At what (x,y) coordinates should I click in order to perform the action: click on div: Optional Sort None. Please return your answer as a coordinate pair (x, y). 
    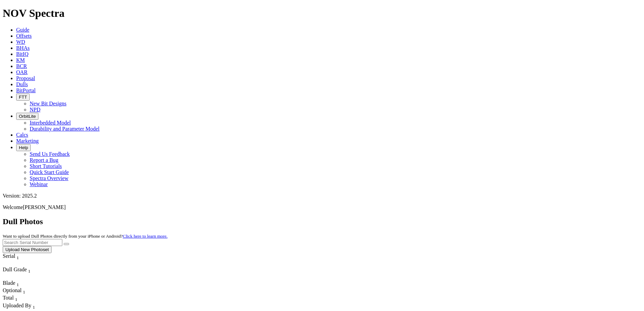
    Looking at the image, I should click on (14, 291).